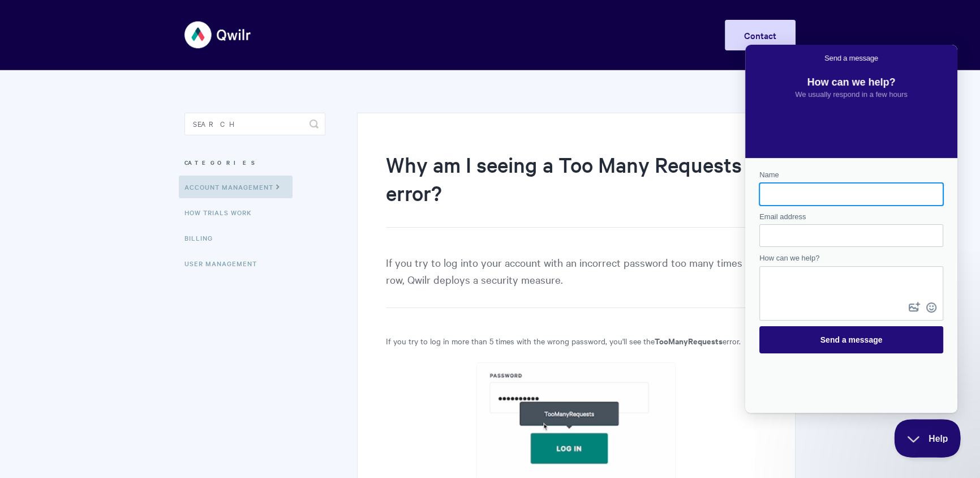 This screenshot has width=980, height=478. I want to click on button: Send a message, so click(106, 295).